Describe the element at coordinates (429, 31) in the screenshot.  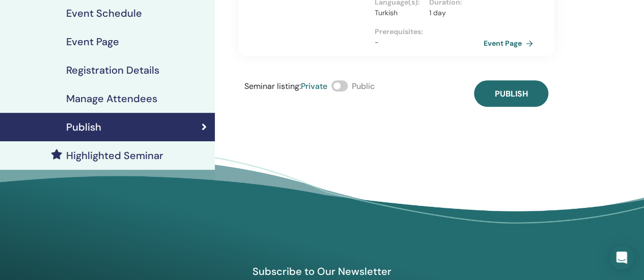
I see `p: Prerequisites :` at that location.